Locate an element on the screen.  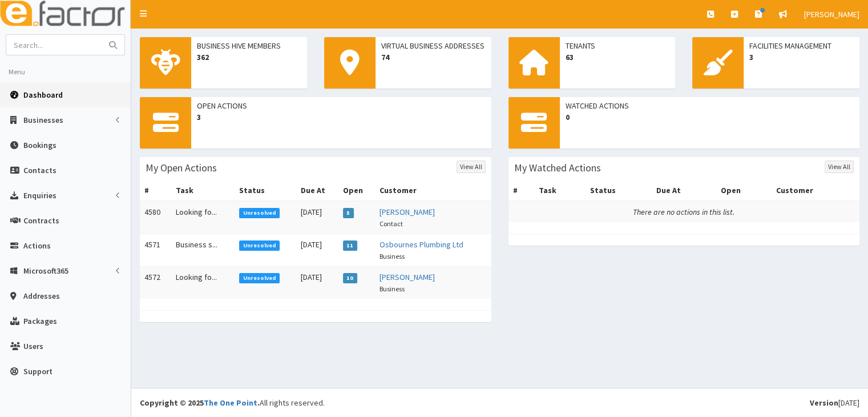
b: Version is located at coordinates (824, 403).